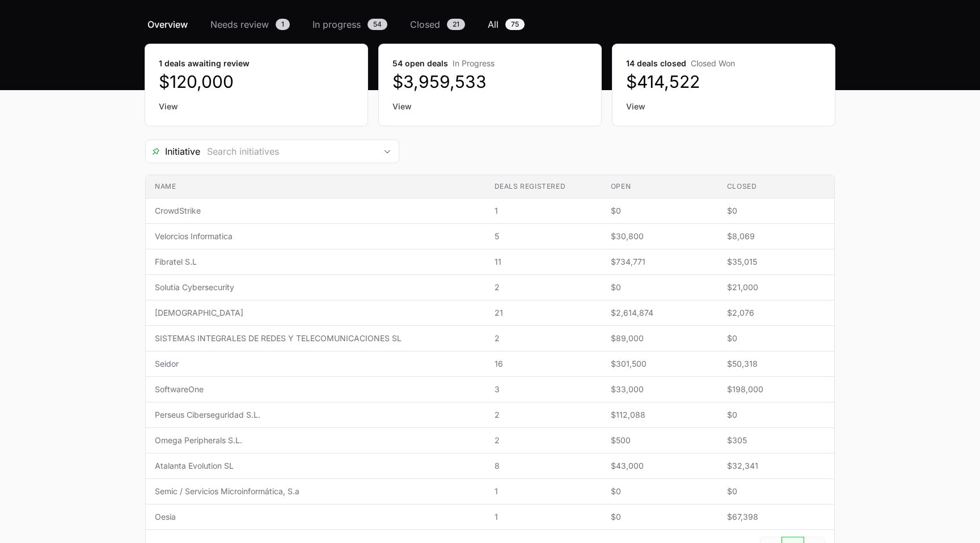 Image resolution: width=980 pixels, height=543 pixels. Describe the element at coordinates (256, 82) in the screenshot. I see `dd: $120,000` at that location.